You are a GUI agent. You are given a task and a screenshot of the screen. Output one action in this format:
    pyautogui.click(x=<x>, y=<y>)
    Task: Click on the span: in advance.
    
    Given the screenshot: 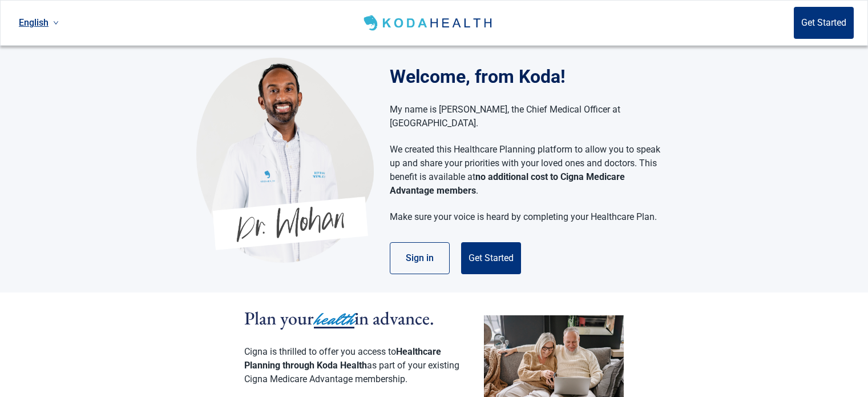 What is the action you would take?
    pyautogui.click(x=395, y=318)
    